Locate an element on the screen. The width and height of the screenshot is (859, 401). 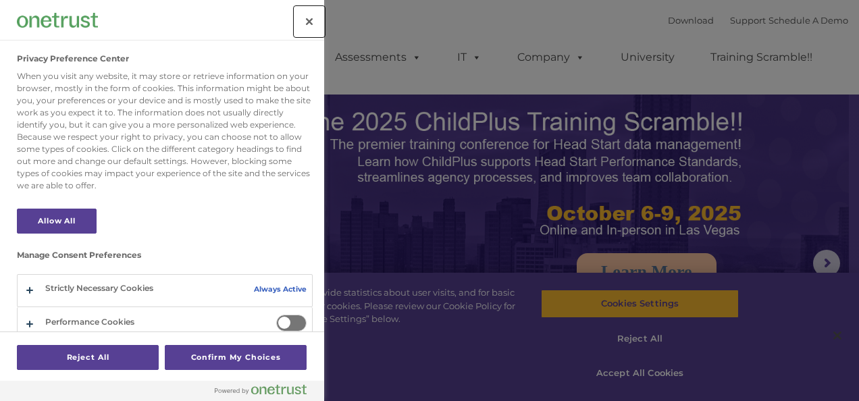
img: Powered by OneTrust Opens in a new Tab is located at coordinates (261, 390).